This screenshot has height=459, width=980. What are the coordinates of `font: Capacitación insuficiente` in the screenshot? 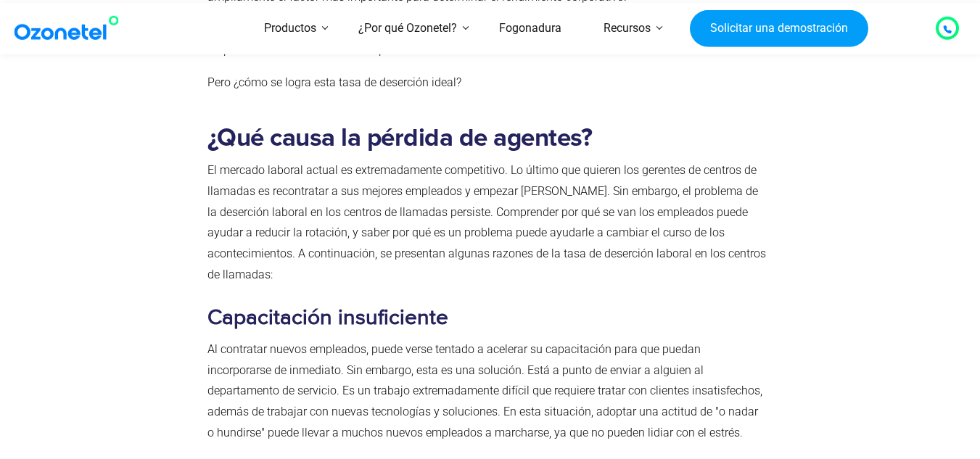 It's located at (327, 318).